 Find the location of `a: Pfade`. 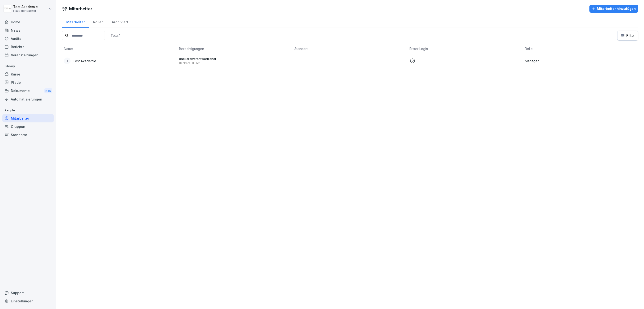

a: Pfade is located at coordinates (28, 82).